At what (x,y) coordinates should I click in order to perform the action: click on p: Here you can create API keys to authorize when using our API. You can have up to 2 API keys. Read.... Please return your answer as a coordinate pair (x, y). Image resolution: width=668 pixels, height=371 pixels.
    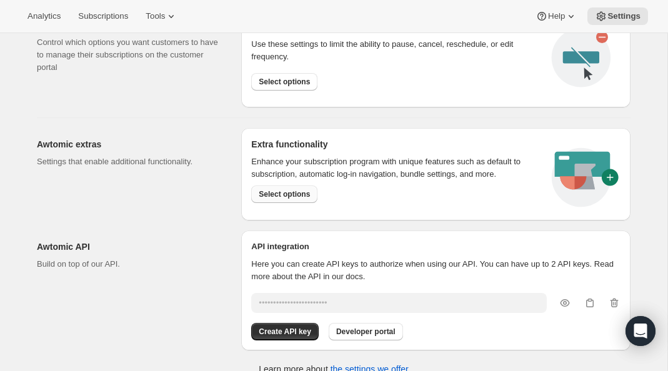
    Looking at the image, I should click on (436, 271).